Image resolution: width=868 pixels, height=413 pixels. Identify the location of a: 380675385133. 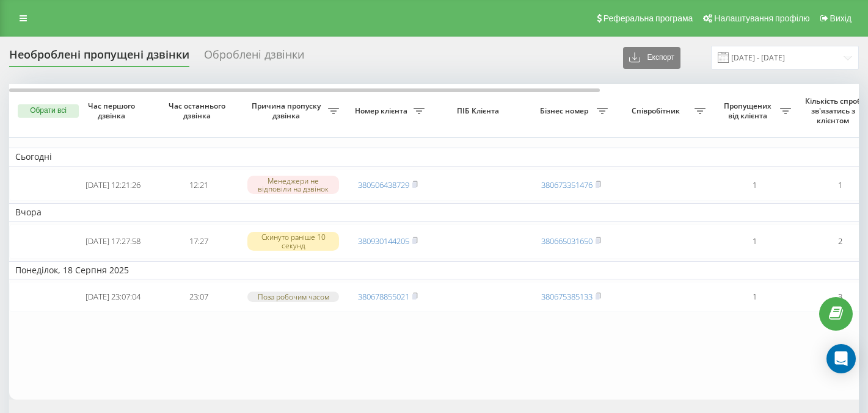
(567, 297).